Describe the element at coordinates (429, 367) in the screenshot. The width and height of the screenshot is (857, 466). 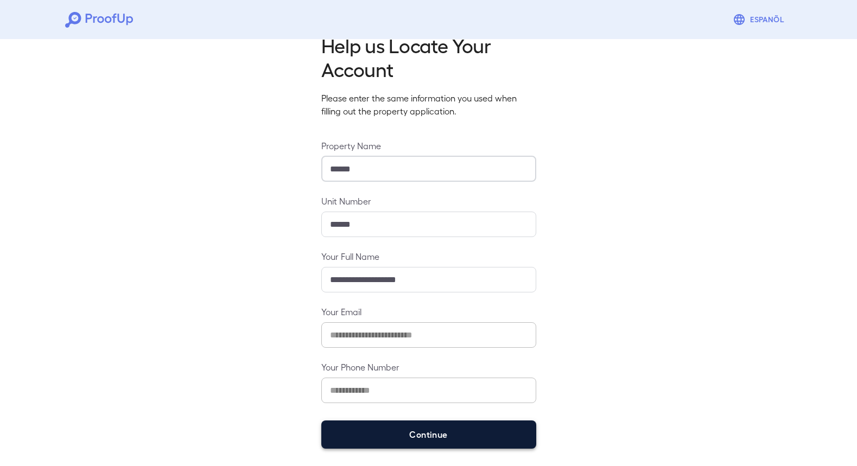
I see `label: Your Phone Number` at that location.